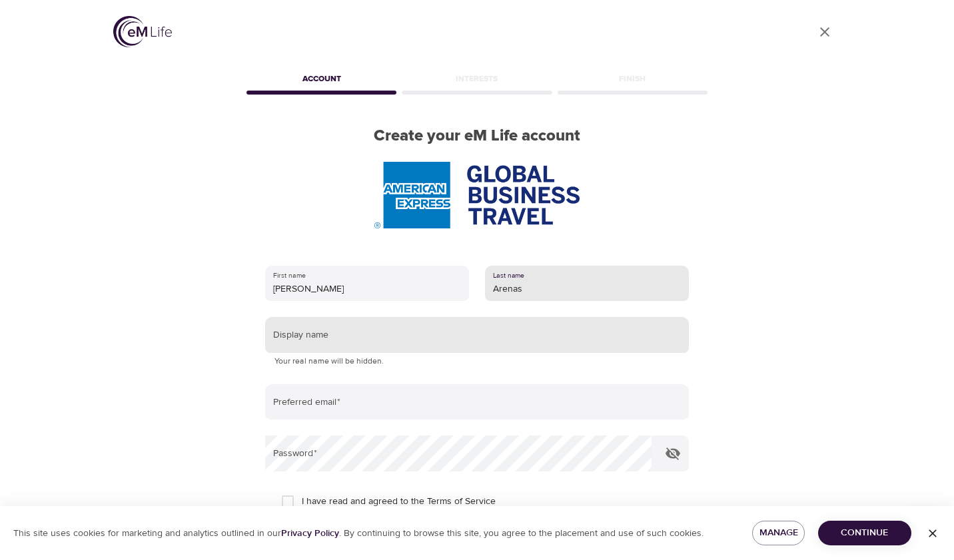 Image resolution: width=954 pixels, height=560 pixels. I want to click on button: Manage, so click(778, 532).